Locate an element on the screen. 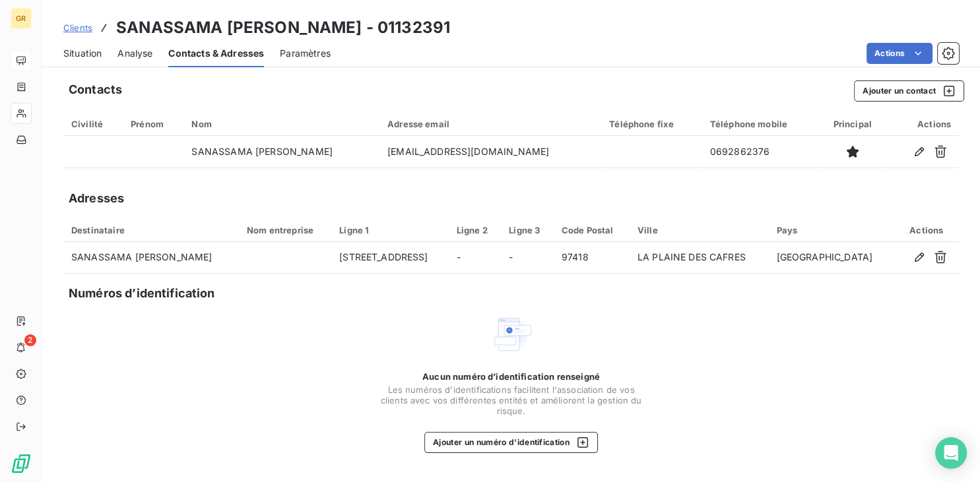  h5: Adresses is located at coordinates (96, 199).